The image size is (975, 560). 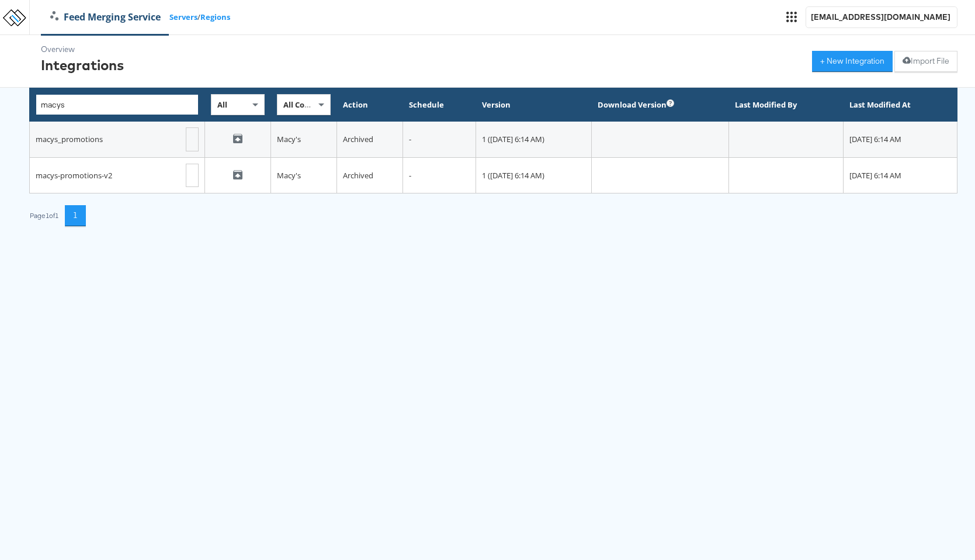 I want to click on th: Schedule, so click(x=439, y=104).